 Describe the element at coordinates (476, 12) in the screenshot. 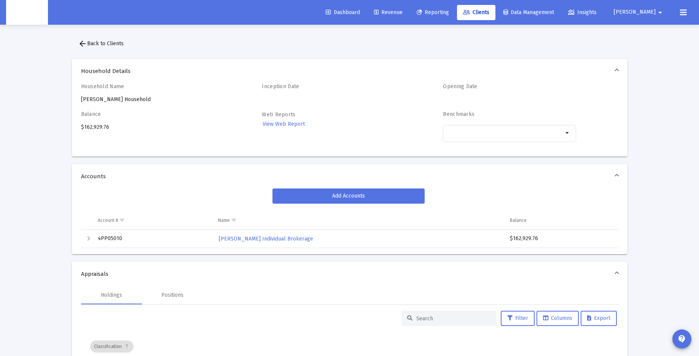

I see `span: Clients` at that location.